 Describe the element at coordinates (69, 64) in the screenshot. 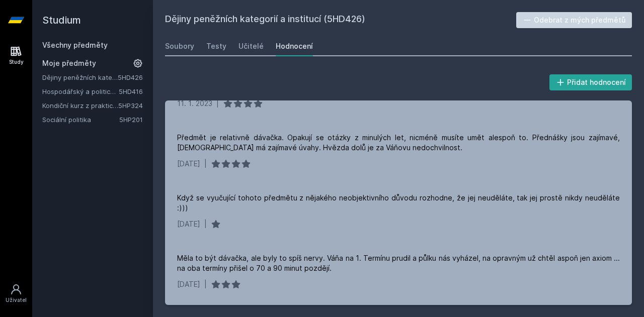

I see `span: Moje předměty` at that location.